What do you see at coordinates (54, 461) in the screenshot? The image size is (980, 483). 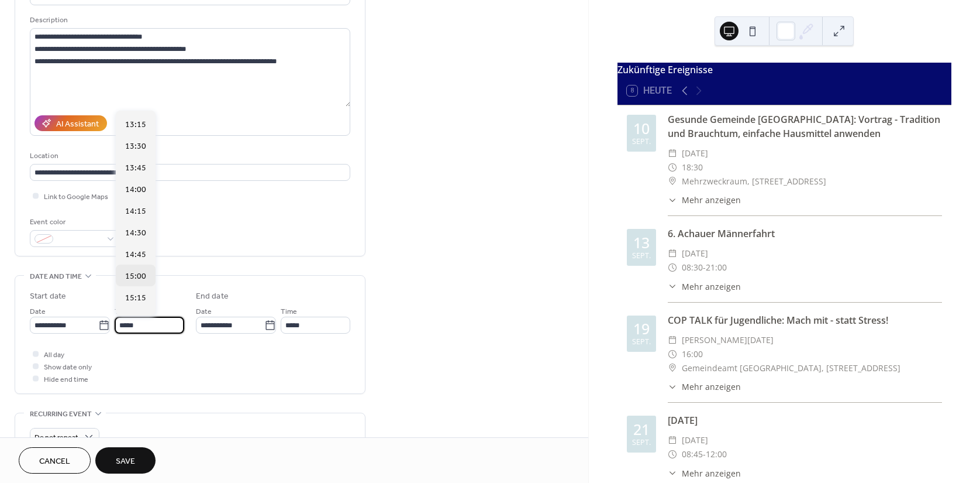 I see `span: Cancel` at bounding box center [54, 461].